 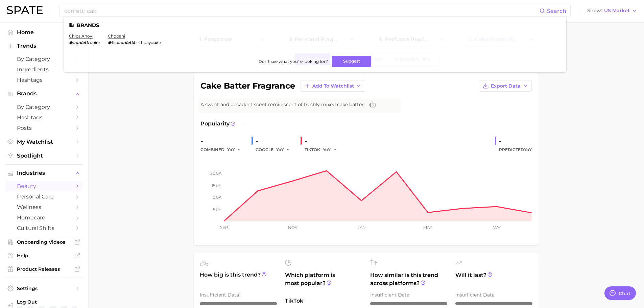 I want to click on span: Popularity, so click(x=215, y=124).